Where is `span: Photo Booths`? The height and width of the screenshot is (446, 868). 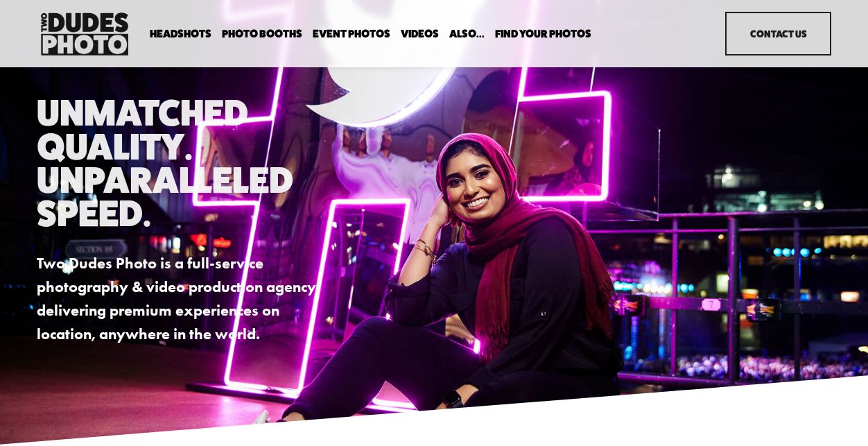 span: Photo Booths is located at coordinates (262, 34).